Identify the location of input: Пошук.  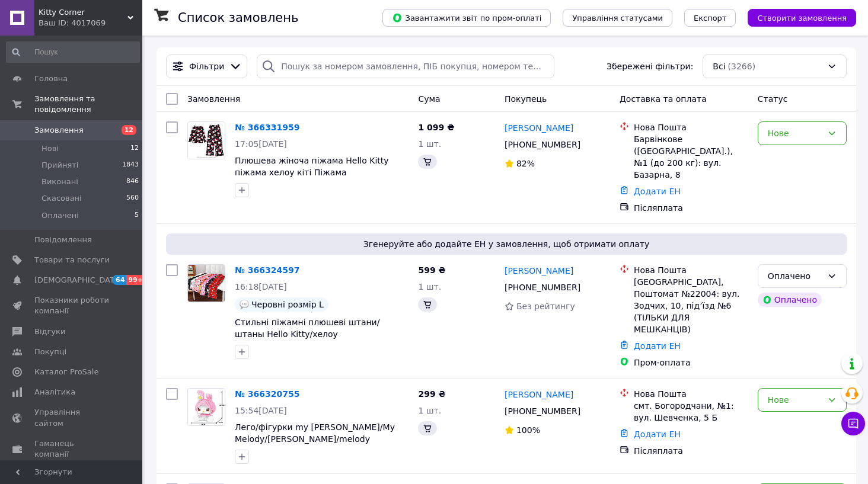
(73, 52).